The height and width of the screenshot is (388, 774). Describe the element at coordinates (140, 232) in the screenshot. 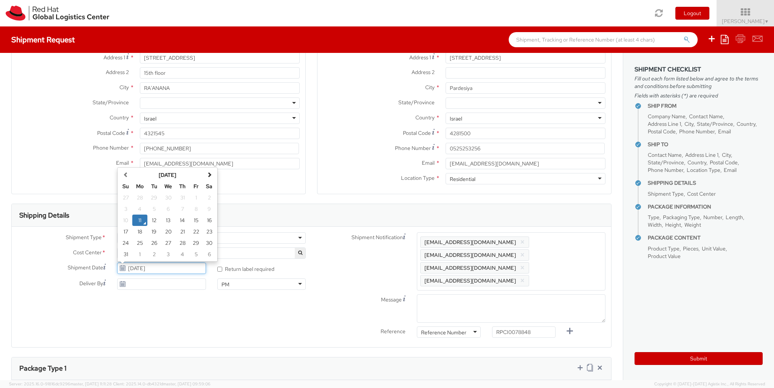

I see `td: 18` at that location.